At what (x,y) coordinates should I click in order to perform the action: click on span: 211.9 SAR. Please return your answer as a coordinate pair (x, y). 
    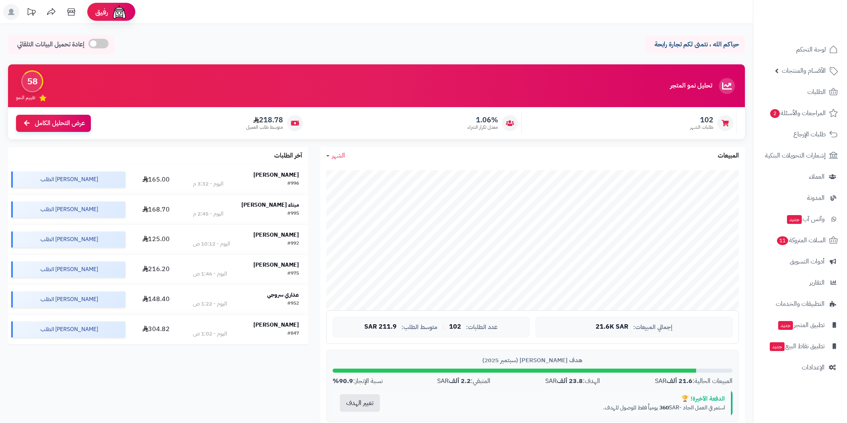
    Looking at the image, I should click on (380, 327).